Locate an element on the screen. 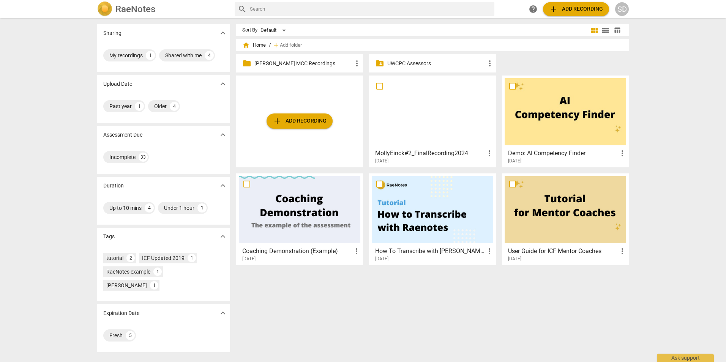 The height and width of the screenshot is (362, 726). h3: MollyEinck#2_FinalRecording2024 is located at coordinates (430, 153).